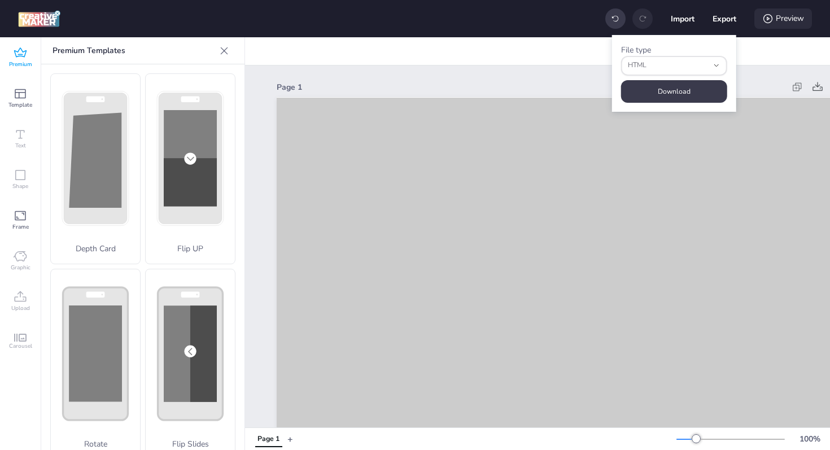 This screenshot has height=450, width=830. Describe the element at coordinates (683, 19) in the screenshot. I see `button: Import` at that location.